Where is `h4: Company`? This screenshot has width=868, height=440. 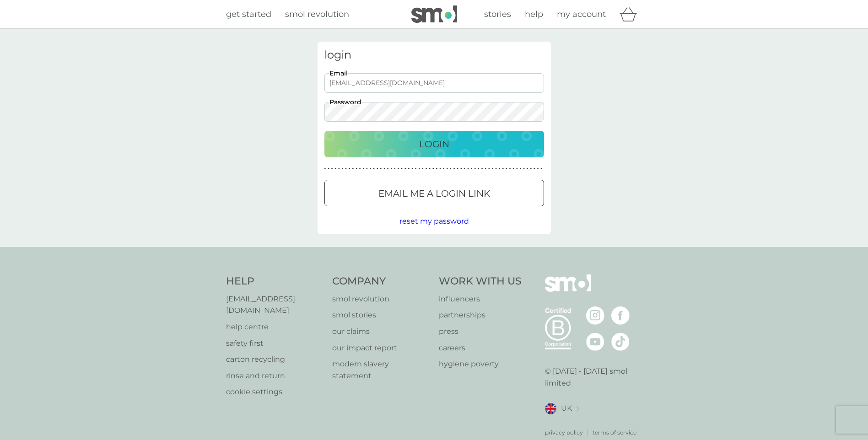 h4: Company is located at coordinates (380, 281).